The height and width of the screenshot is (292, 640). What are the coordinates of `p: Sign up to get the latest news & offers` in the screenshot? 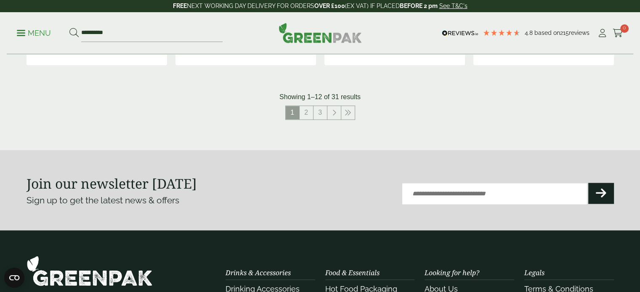 It's located at (159, 201).